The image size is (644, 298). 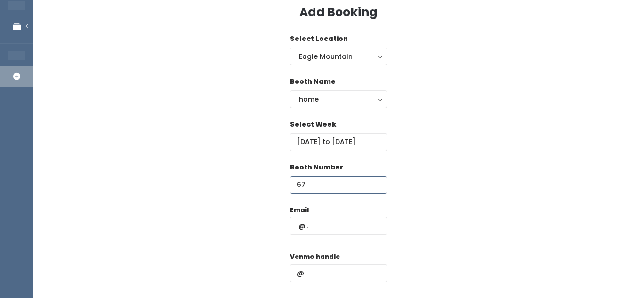 I want to click on input: Booth Number, so click(x=338, y=185).